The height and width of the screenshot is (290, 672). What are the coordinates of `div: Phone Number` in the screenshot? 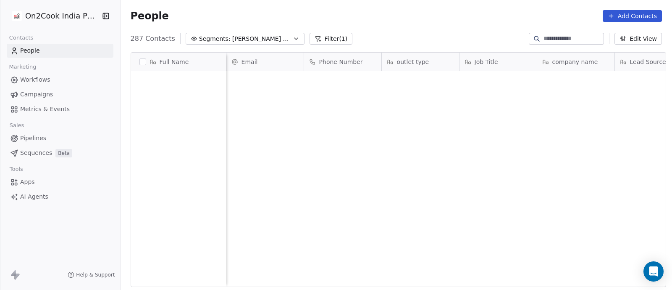 It's located at (343, 61).